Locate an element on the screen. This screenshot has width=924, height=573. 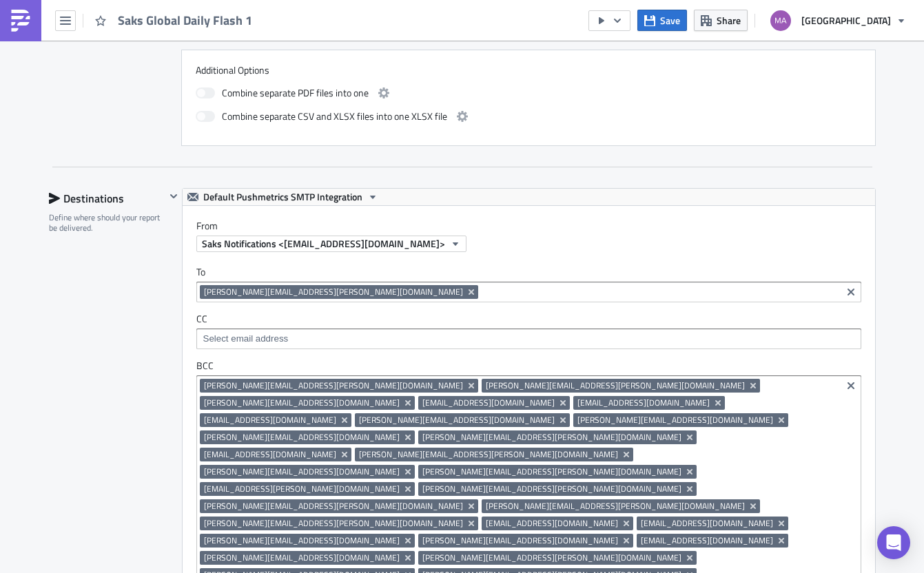
span: Save is located at coordinates (670, 20).